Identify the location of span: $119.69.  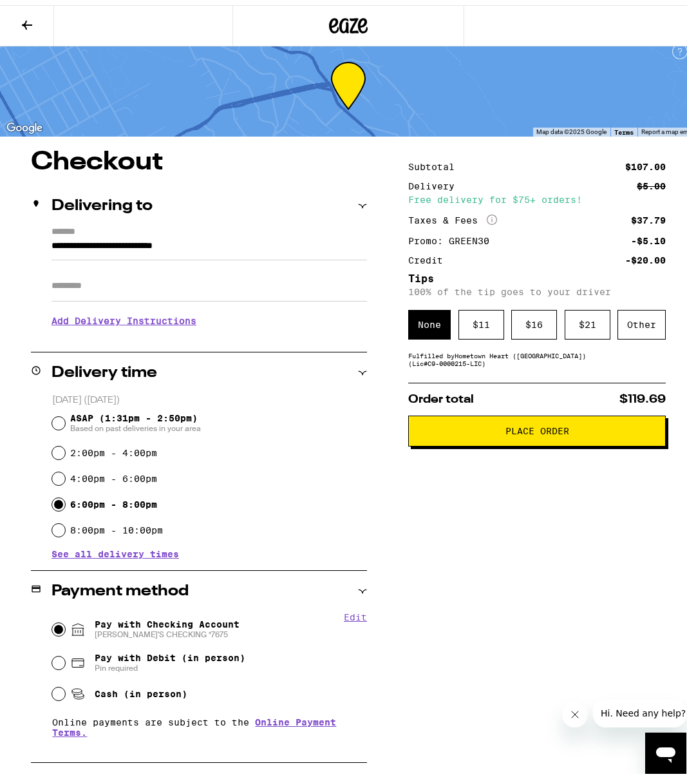
(643, 394).